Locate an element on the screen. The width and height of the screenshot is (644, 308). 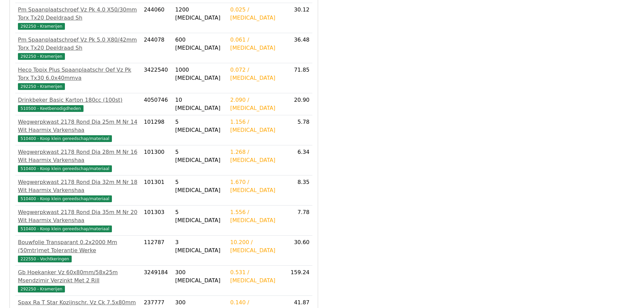
td: 4050746 is located at coordinates (157, 104).